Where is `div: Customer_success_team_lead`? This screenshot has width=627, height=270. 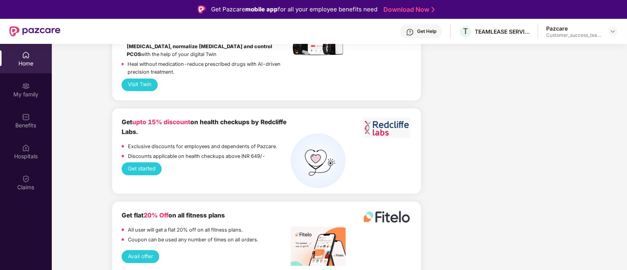 div: Customer_success_team_lead is located at coordinates (573, 35).